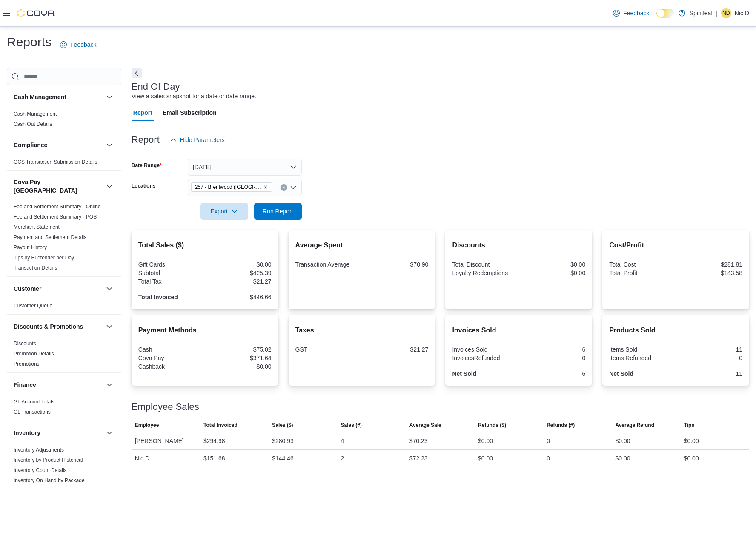 This screenshot has width=756, height=537. What do you see at coordinates (37, 227) in the screenshot?
I see `span: Merchant Statement` at bounding box center [37, 227].